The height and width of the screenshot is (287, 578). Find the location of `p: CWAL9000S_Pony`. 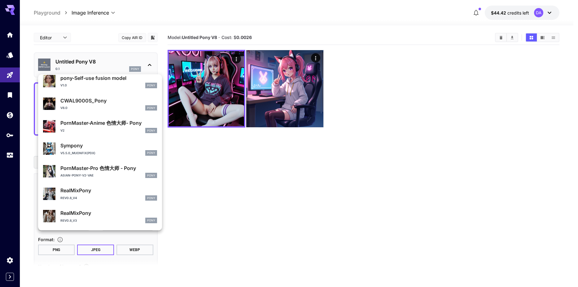

p: CWAL9000S_Pony is located at coordinates (109, 101).